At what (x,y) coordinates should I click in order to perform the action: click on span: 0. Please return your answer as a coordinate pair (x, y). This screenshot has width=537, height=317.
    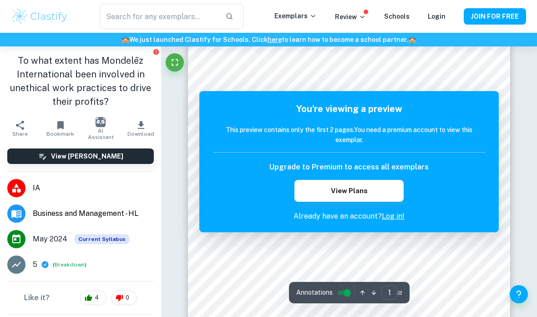
    Looking at the image, I should click on (127, 297).